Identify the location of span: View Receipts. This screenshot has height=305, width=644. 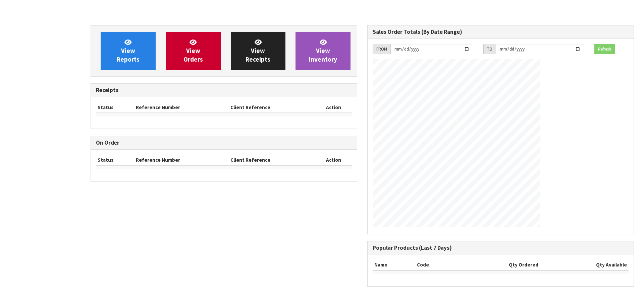
(258, 50).